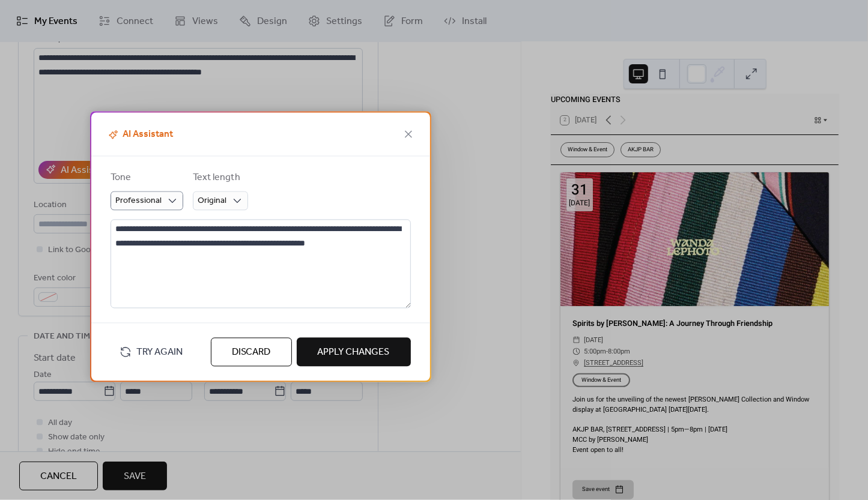 The width and height of the screenshot is (868, 500). What do you see at coordinates (151, 352) in the screenshot?
I see `button: Try Again` at bounding box center [151, 352].